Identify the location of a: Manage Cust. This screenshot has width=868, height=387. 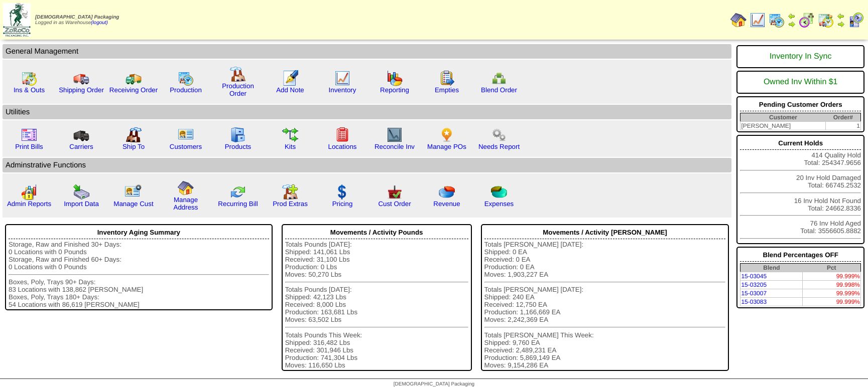
(133, 204).